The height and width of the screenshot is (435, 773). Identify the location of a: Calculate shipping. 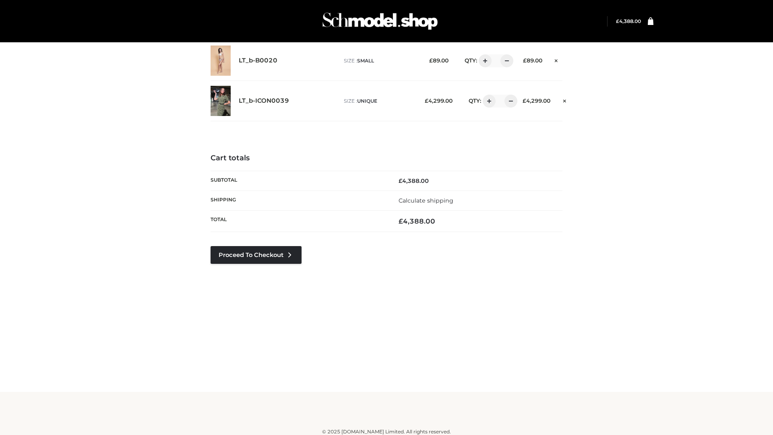
(426, 200).